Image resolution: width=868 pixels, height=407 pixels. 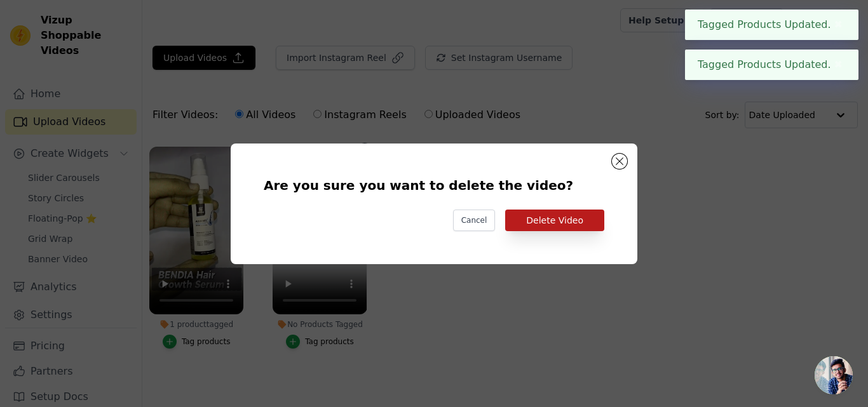 What do you see at coordinates (555, 220) in the screenshot?
I see `button: Delete Video` at bounding box center [555, 220].